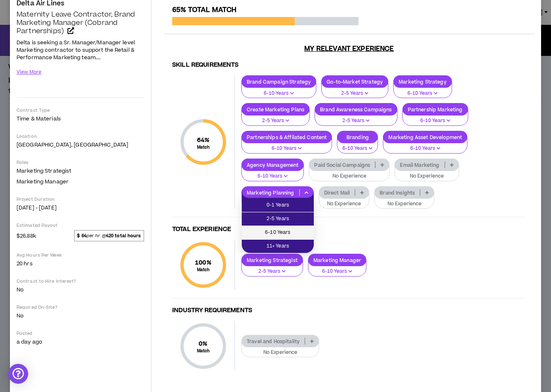 The image size is (551, 392). Describe the element at coordinates (80, 255) in the screenshot. I see `p: Avg Hours Per Week` at that location.